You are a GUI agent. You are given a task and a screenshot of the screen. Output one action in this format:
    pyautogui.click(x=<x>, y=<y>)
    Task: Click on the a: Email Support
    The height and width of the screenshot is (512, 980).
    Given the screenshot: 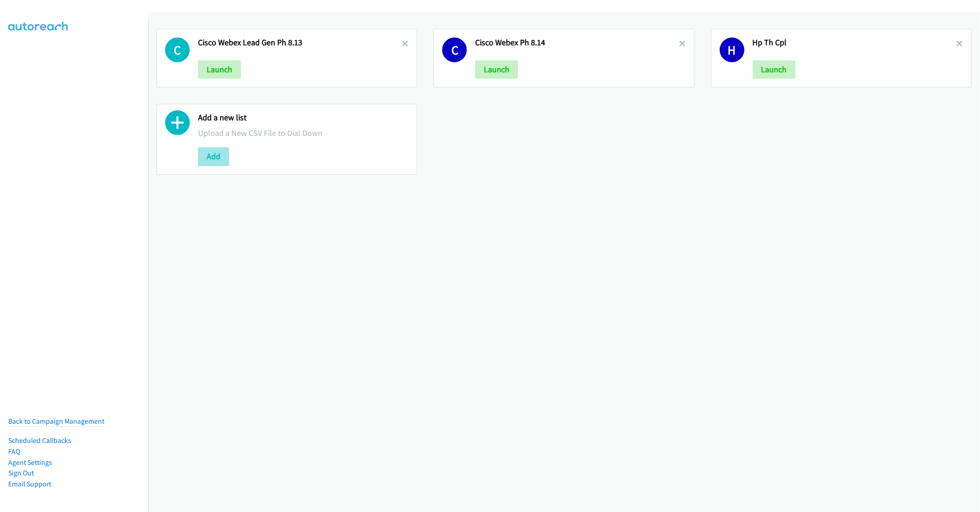 What is the action you would take?
    pyautogui.click(x=30, y=484)
    